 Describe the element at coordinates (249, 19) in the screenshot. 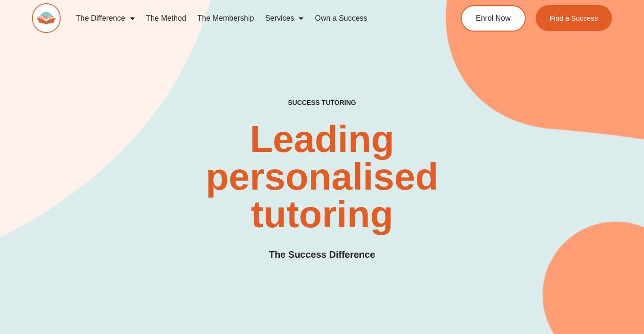

I see `nav: Menu` at that location.